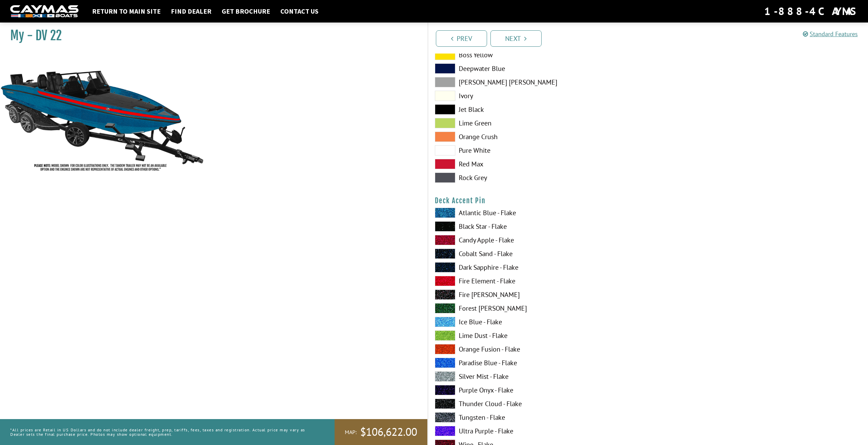 The height and width of the screenshot is (445, 868). What do you see at coordinates (461, 39) in the screenshot?
I see `a: Prev` at bounding box center [461, 39].